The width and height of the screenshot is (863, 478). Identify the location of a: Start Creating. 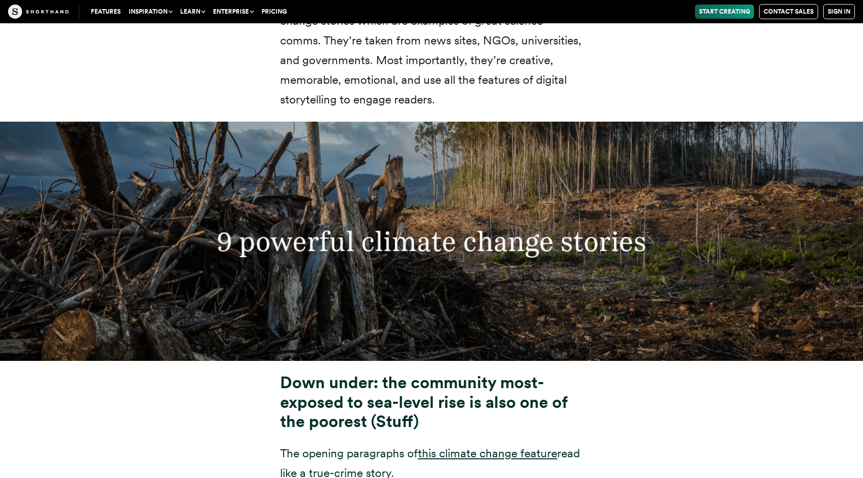
(724, 12).